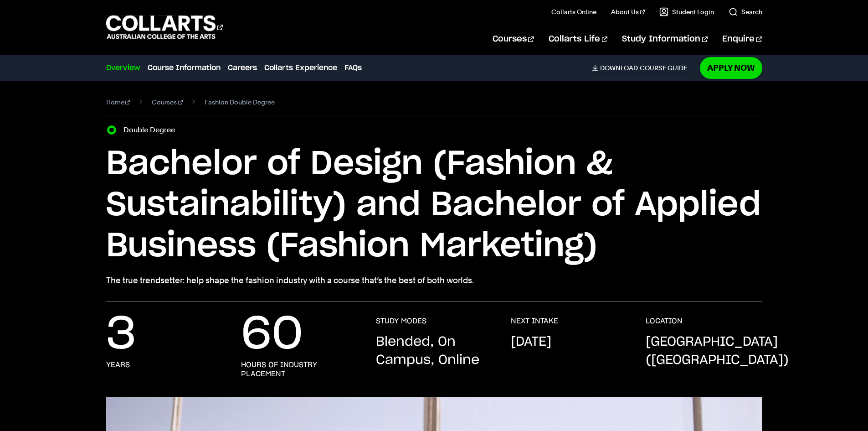 This screenshot has height=431, width=868. I want to click on h3: years, so click(118, 365).